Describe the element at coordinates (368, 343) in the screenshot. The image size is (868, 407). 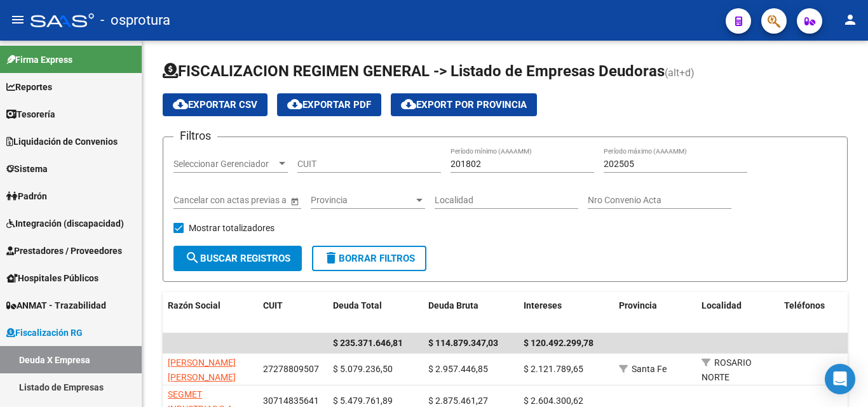
I see `span: $ 235.371.646,81` at that location.